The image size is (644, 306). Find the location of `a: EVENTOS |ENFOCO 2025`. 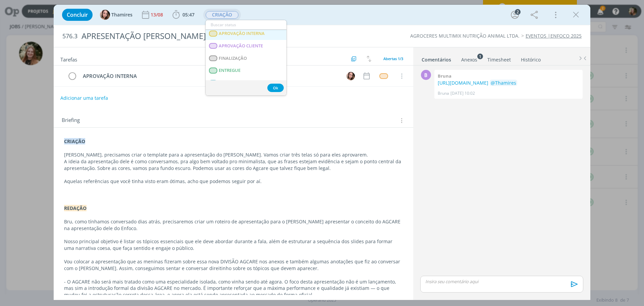

a: EVENTOS |ENFOCO 2025 is located at coordinates (554, 36).